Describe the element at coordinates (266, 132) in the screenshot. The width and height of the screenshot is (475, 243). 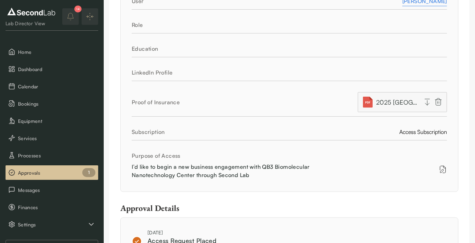
I see `div: Subscription` at that location.